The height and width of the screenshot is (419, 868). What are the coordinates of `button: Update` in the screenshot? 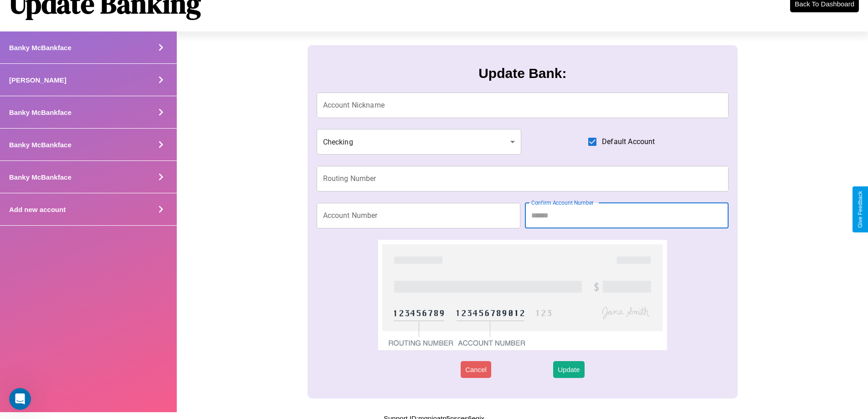 It's located at (569, 369).